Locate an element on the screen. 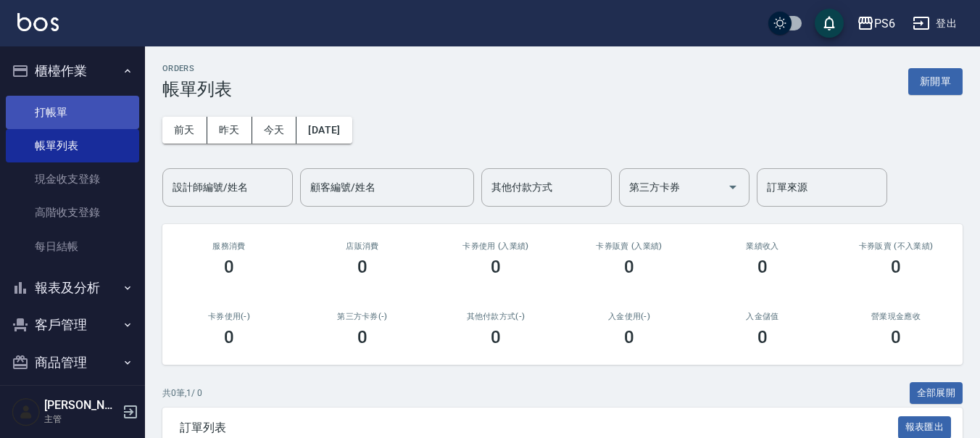 Image resolution: width=980 pixels, height=438 pixels. div: PS6 is located at coordinates (885, 24).